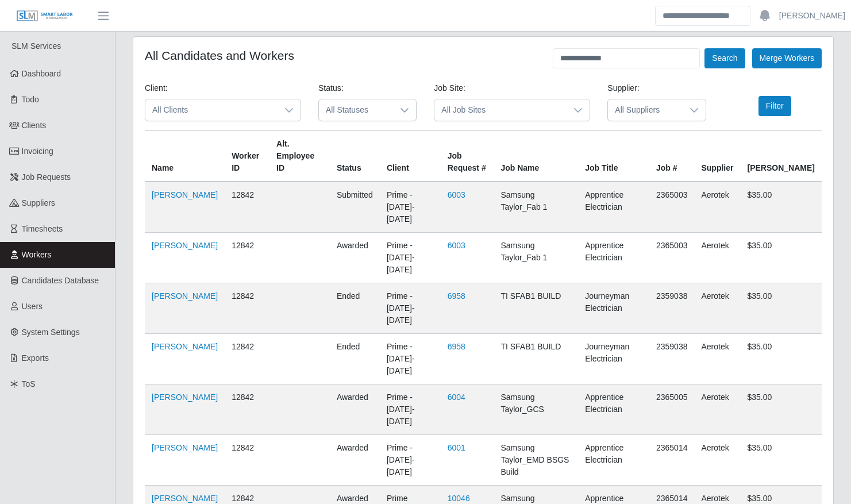 This screenshot has width=851, height=504. I want to click on th: Worker ID, so click(247, 156).